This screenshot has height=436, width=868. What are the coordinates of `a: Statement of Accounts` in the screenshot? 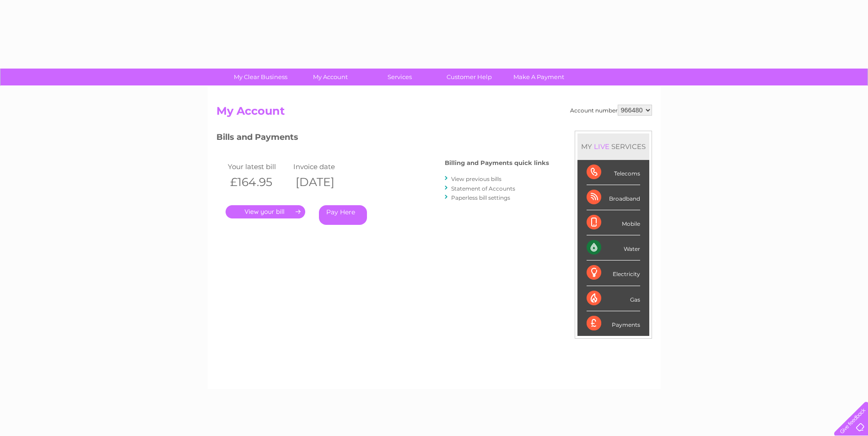 It's located at (483, 188).